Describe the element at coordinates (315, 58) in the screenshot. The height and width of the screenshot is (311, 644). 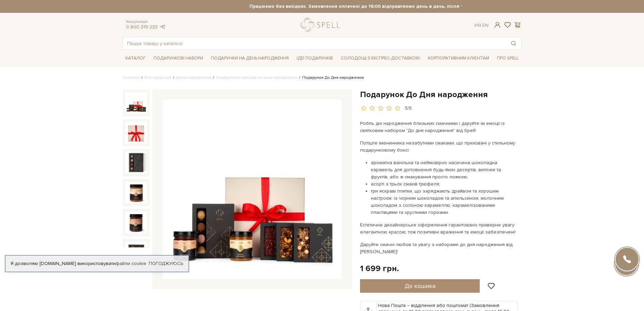
I see `span: Ідеї подарунків` at that location.